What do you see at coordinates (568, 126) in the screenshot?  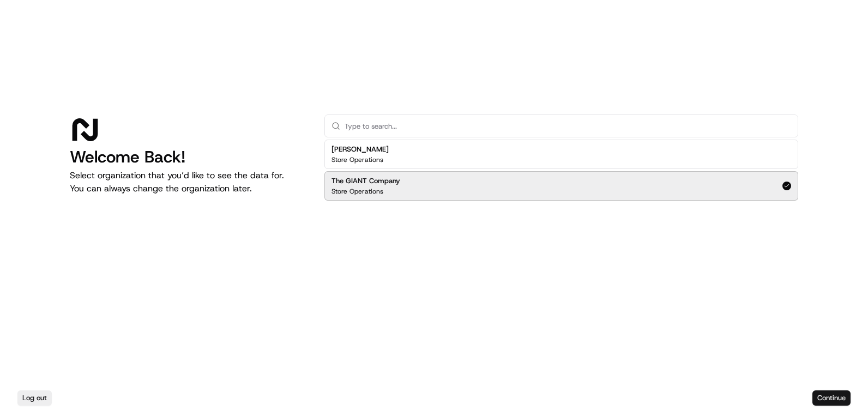 I see `input: Type to search...` at bounding box center [568, 126].